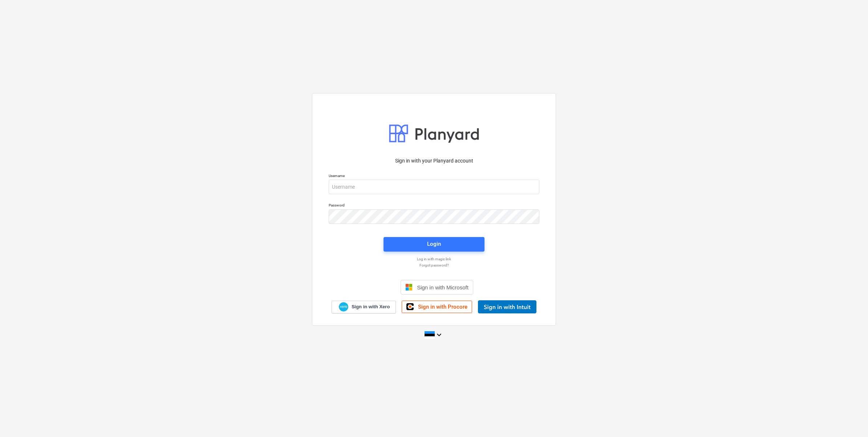 This screenshot has height=437, width=868. I want to click on button: Login, so click(434, 245).